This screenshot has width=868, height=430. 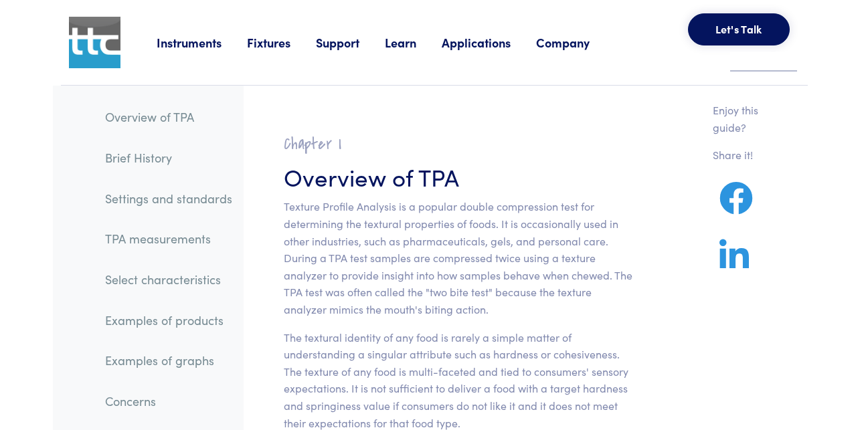 I want to click on h2: Chapter I, so click(x=458, y=144).